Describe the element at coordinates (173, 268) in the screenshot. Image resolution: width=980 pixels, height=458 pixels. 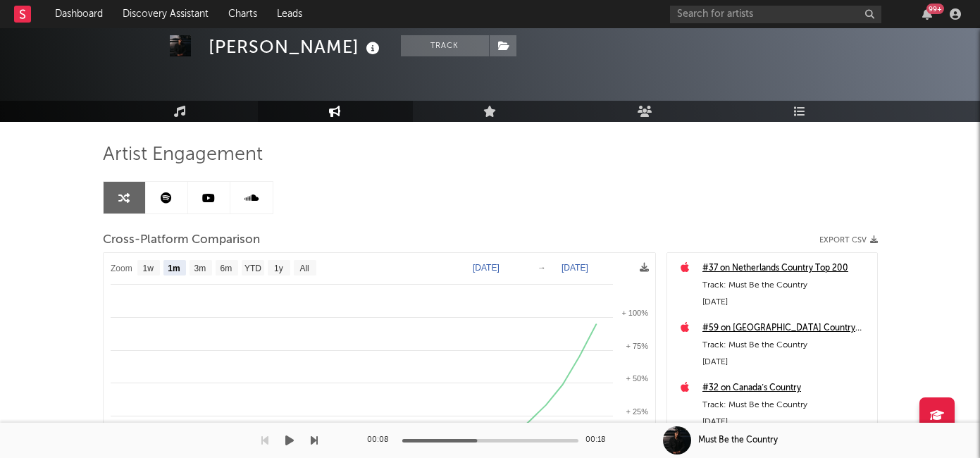
I see `text: 1m` at that location.